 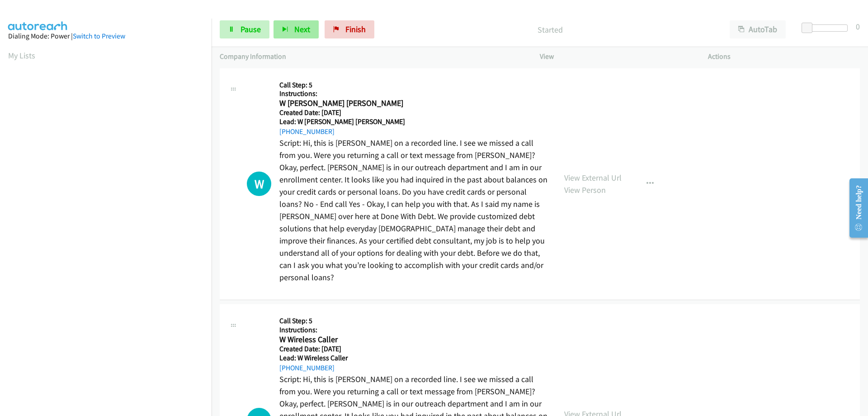 I want to click on a: View External Url, so click(x=593, y=177).